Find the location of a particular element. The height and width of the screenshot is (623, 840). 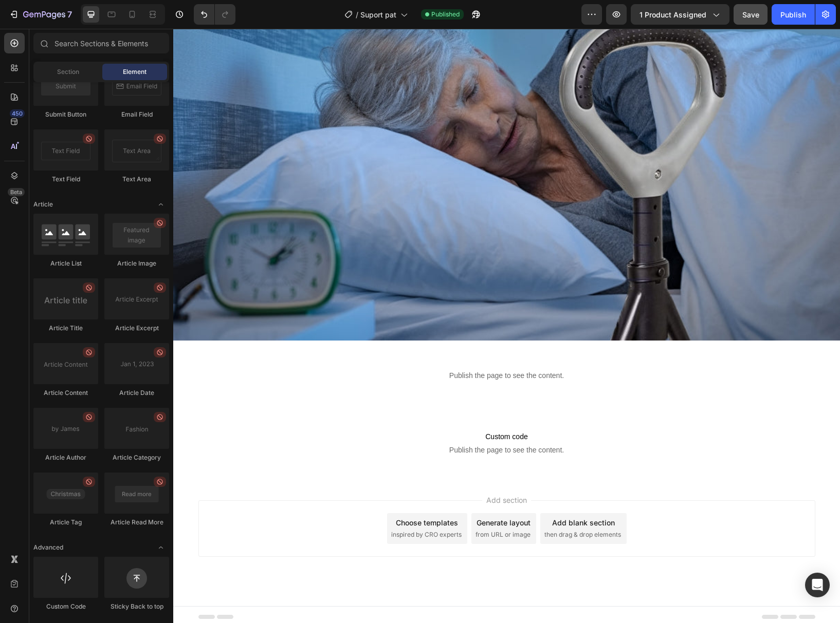

div: Beta is located at coordinates (16, 192).